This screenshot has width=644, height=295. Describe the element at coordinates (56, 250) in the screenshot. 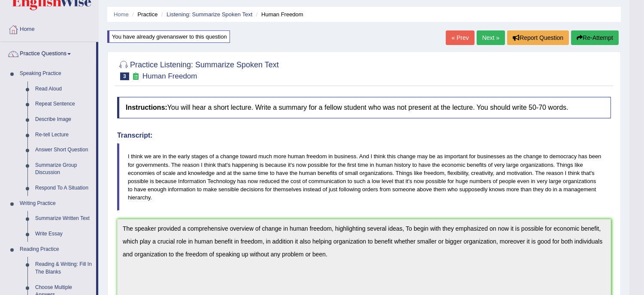

I see `a: Reading Practice` at that location.